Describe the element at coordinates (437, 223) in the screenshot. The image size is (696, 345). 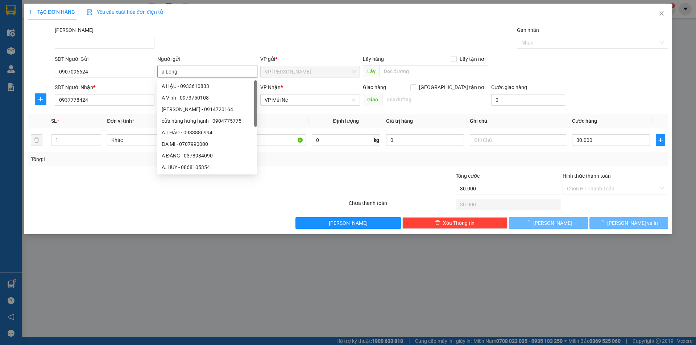
I see `span: delete` at that location.